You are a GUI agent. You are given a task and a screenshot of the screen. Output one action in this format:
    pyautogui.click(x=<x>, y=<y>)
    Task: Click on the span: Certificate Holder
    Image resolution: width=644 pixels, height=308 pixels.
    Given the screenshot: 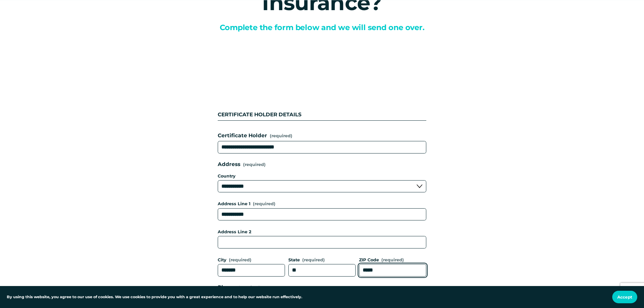 What is the action you would take?
    pyautogui.click(x=243, y=135)
    